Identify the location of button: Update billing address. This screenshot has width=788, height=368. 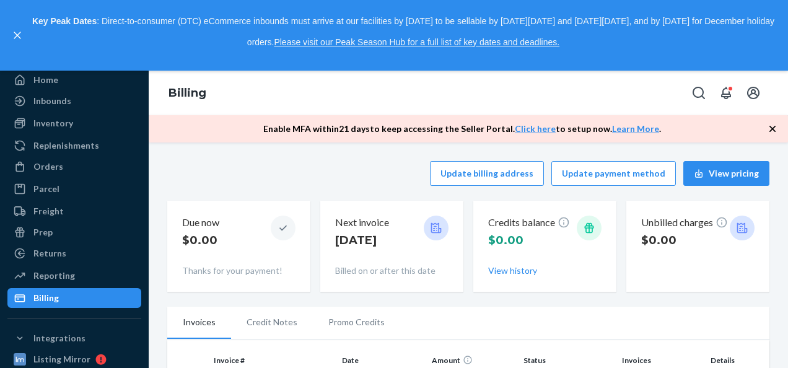
(487, 173).